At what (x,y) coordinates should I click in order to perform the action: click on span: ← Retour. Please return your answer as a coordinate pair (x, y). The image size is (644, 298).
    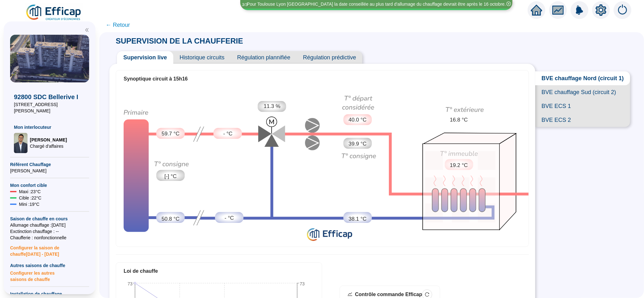
    Looking at the image, I should click on (118, 25).